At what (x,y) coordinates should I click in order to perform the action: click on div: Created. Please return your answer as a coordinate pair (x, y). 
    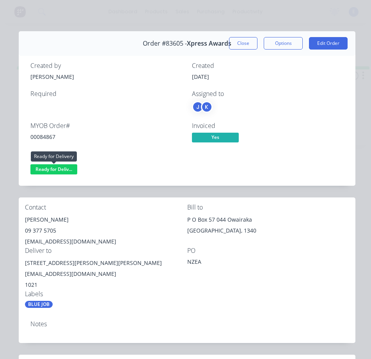
    Looking at the image, I should click on (268, 65).